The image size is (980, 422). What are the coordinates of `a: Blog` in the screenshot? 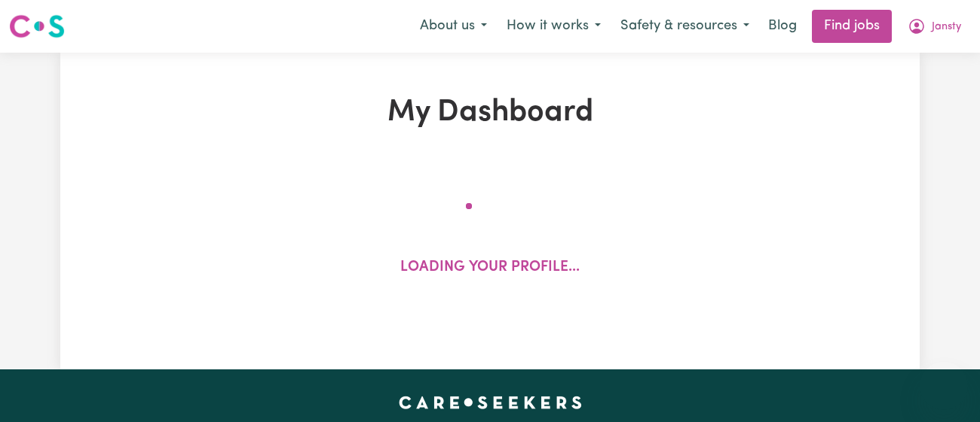 It's located at (782, 27).